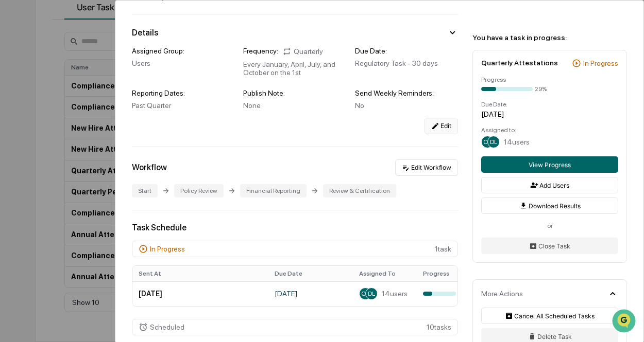 The image size is (644, 342). What do you see at coordinates (310, 273) in the screenshot?
I see `th: Due Date` at bounding box center [310, 273].